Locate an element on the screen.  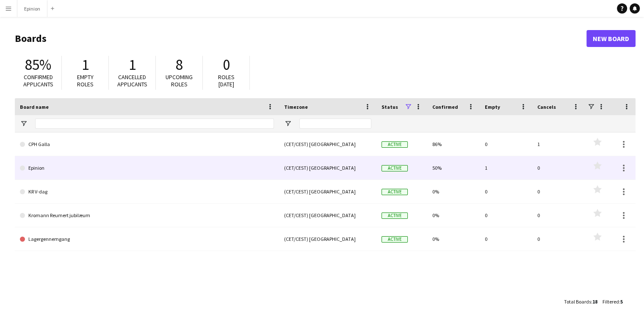
input: Timezone Filter Input is located at coordinates (335, 124).